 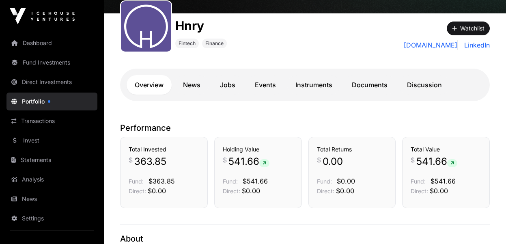 I want to click on a: Discussion, so click(x=424, y=85).